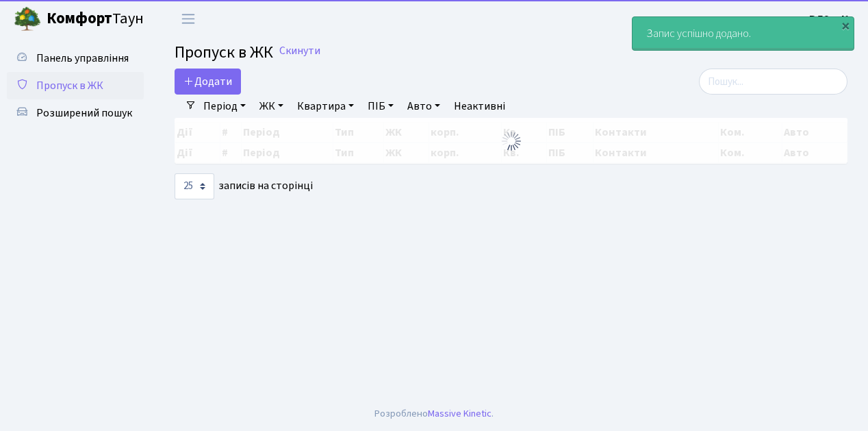  What do you see at coordinates (742, 34) in the screenshot?
I see `div: Запис успішно додано.` at bounding box center [742, 34].